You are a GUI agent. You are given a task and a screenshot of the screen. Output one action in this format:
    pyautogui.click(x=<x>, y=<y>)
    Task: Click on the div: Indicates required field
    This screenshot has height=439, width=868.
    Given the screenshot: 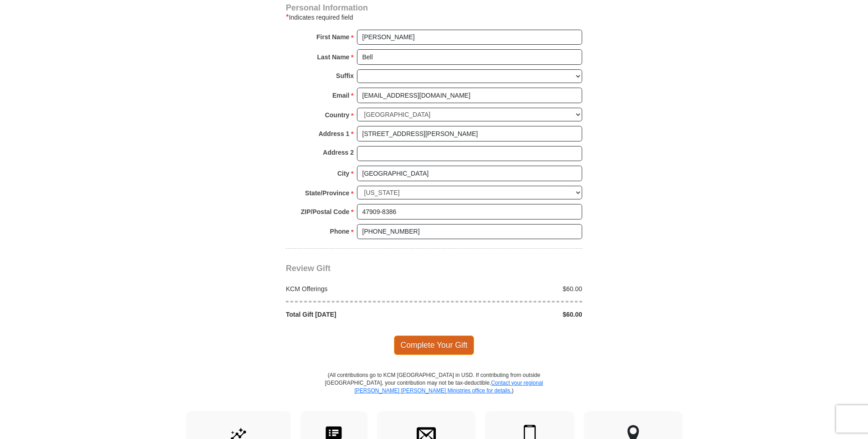 What is the action you would take?
    pyautogui.click(x=434, y=17)
    